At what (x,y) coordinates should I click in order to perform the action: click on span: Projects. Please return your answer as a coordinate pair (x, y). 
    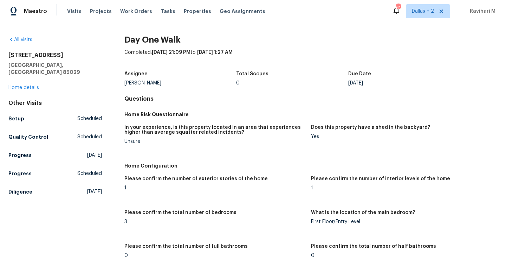
    Looking at the image, I should click on (101, 11).